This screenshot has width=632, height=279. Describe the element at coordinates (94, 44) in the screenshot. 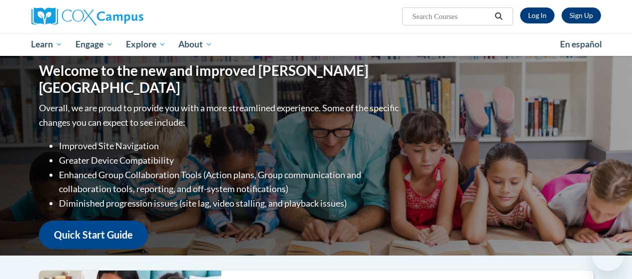

I see `span: Engage` at that location.